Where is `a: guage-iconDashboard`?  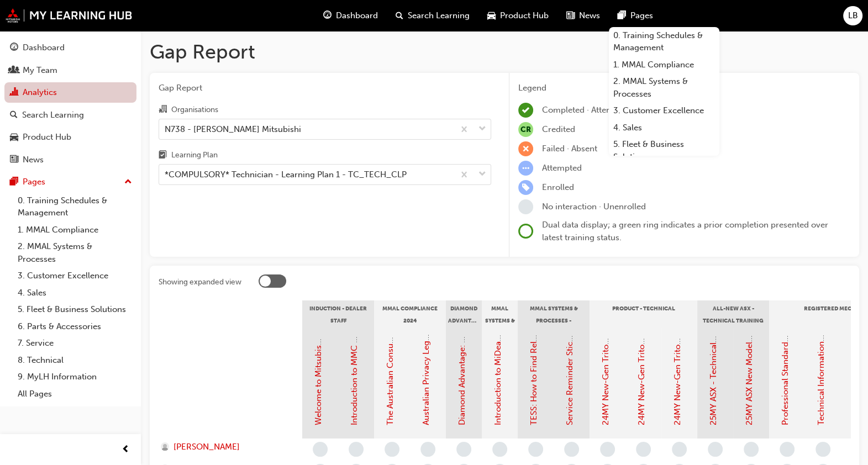
a: guage-iconDashboard is located at coordinates (350, 15).